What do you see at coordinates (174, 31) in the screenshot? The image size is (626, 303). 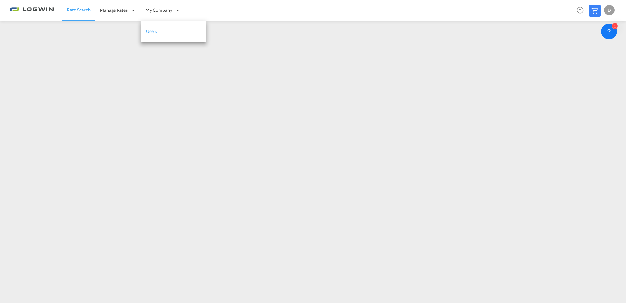 I see `a: Users` at bounding box center [174, 31].